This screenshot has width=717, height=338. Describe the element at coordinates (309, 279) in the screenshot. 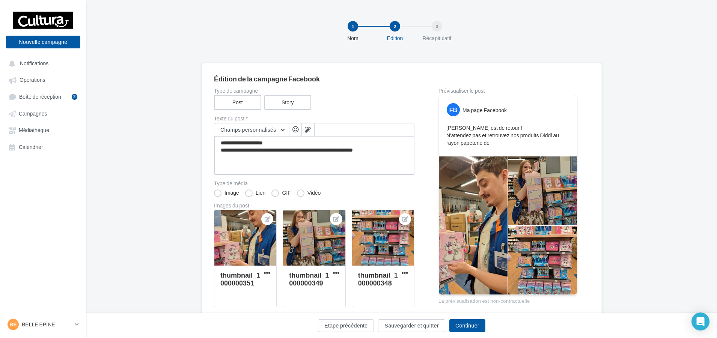

I see `div: thumbnail_1000000349` at that location.